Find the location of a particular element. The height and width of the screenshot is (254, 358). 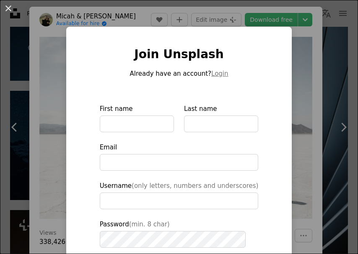

label: First name is located at coordinates (137, 118).